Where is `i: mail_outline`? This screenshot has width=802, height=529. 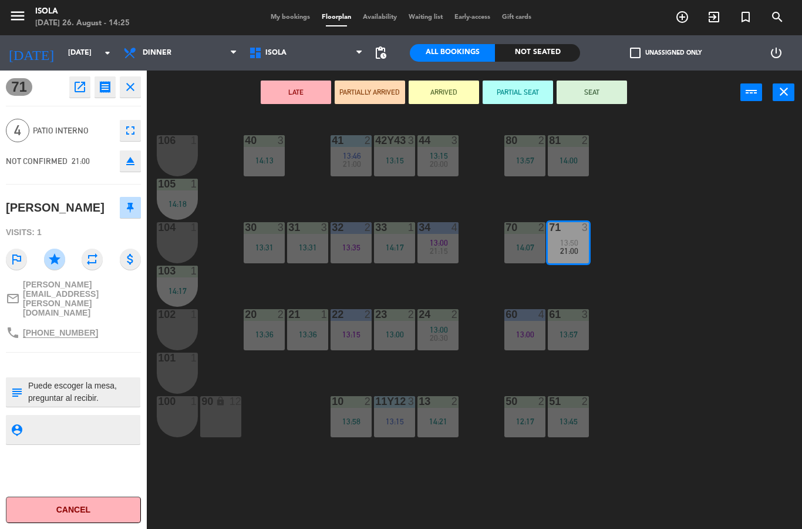
i: mail_outline is located at coordinates (13, 298).